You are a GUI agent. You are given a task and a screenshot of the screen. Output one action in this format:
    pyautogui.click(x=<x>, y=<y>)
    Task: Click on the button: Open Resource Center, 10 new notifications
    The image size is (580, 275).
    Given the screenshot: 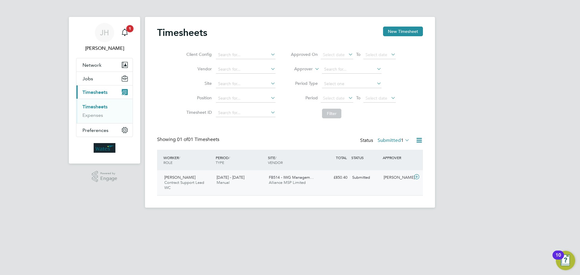 What is the action you would take?
    pyautogui.click(x=565, y=260)
    